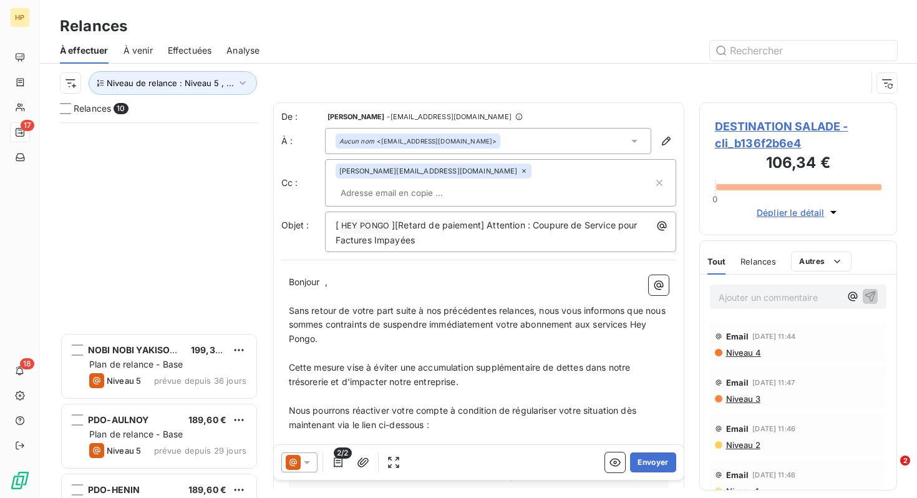  What do you see at coordinates (94, 26) in the screenshot?
I see `h3: Relances` at bounding box center [94, 26].